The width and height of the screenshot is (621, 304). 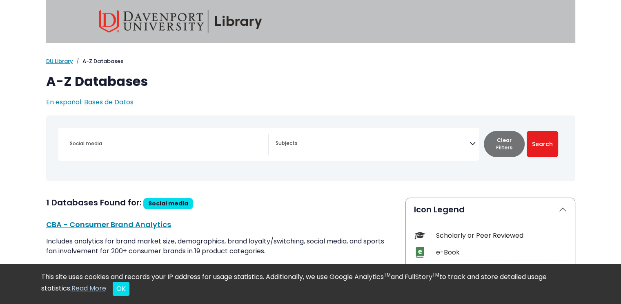 I want to click on button: Clear Filters, so click(x=505, y=144).